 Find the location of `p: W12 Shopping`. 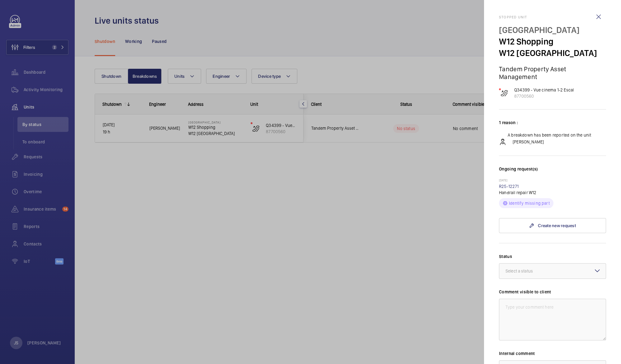

p: W12 Shopping is located at coordinates (553, 41).